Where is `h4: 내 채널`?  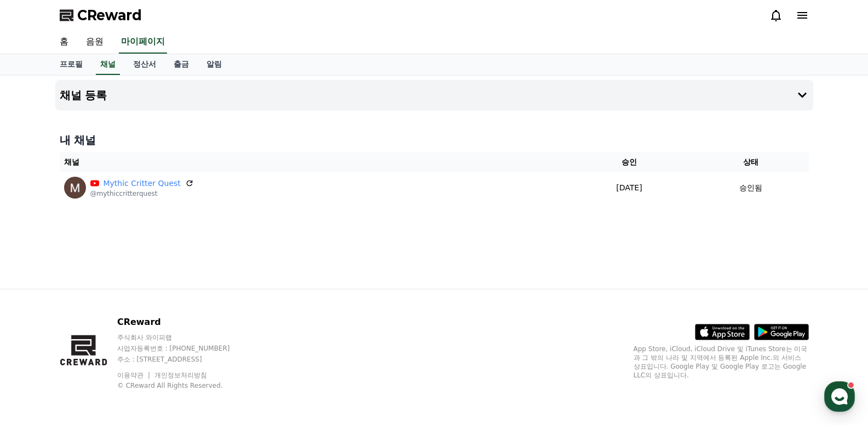
h4: 내 채널 is located at coordinates (434, 140).